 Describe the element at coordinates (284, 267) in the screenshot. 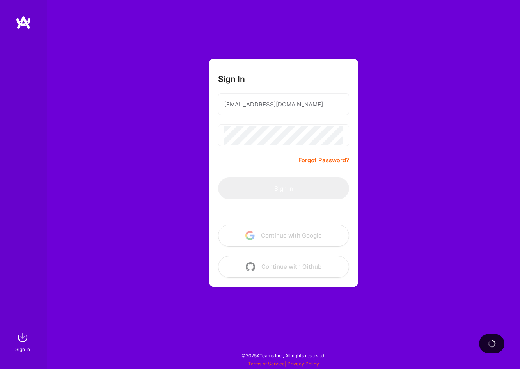

I see `button: Continue with Github` at that location.